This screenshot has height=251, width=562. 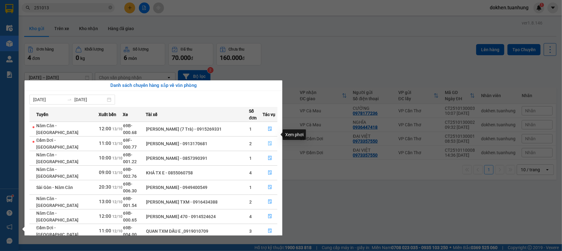 I want to click on span: environment, so click(x=38, y=17).